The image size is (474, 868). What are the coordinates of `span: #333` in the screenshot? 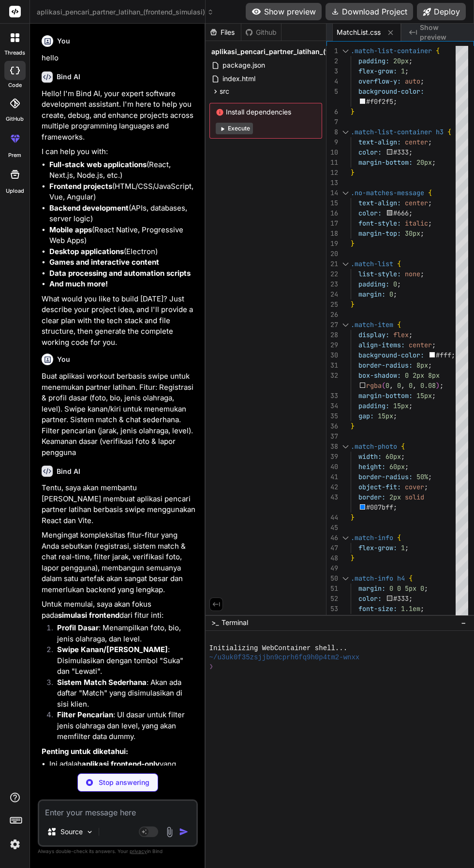 It's located at (401, 598).